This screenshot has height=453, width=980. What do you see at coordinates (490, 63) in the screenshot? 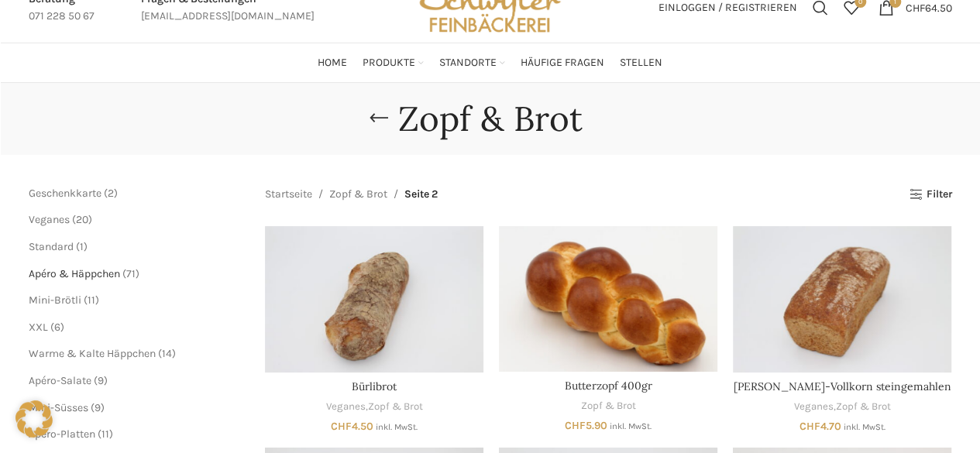
I see `div: Main navigation` at bounding box center [490, 63].